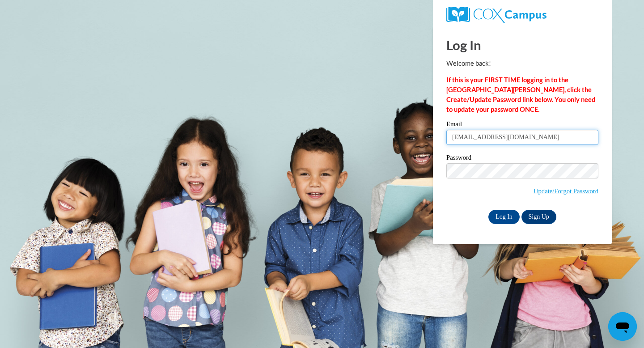 Image resolution: width=644 pixels, height=348 pixels. I want to click on input: Log In, so click(504, 217).